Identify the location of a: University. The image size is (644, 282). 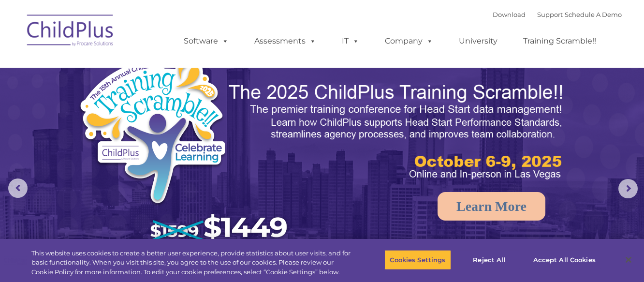
(478, 41).